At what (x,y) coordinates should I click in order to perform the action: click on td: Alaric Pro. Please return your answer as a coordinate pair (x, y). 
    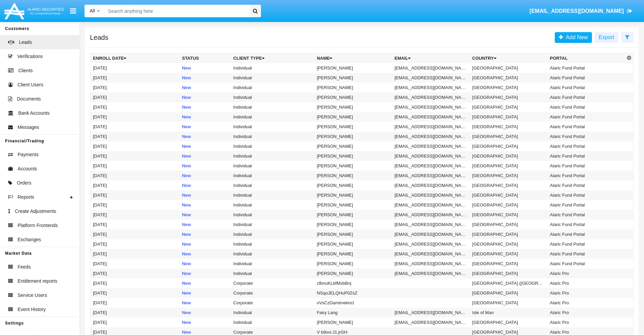
    Looking at the image, I should click on (586, 283).